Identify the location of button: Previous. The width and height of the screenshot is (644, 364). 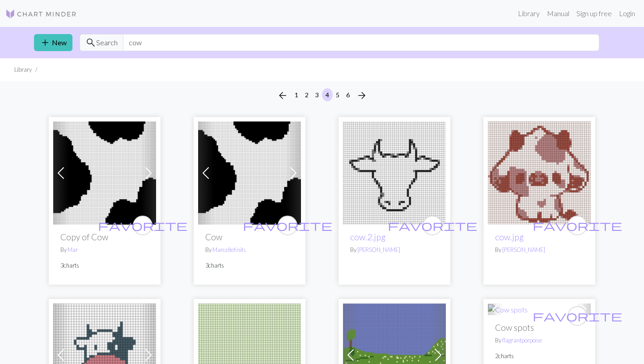
(283, 96).